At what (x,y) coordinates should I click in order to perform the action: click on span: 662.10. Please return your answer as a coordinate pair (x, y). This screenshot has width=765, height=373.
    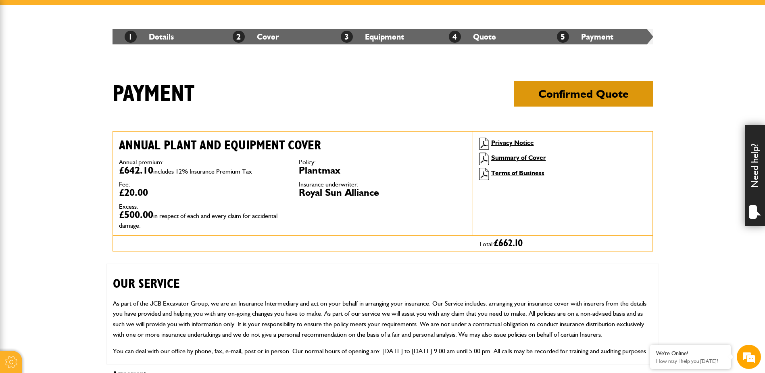
    Looking at the image, I should click on (511, 243).